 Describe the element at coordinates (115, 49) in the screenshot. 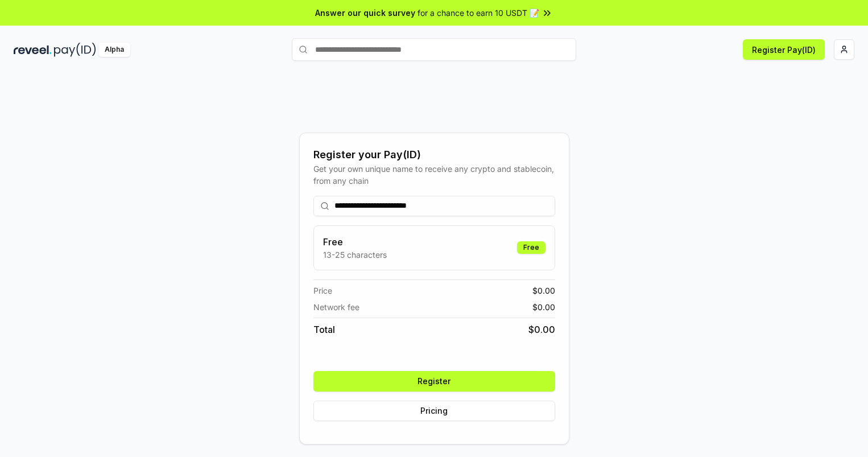

I see `div: Alpha` at that location.